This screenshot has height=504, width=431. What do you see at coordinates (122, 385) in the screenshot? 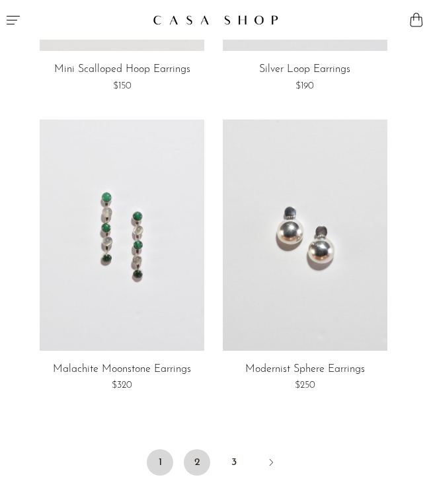
I see `span: $320` at bounding box center [122, 385].